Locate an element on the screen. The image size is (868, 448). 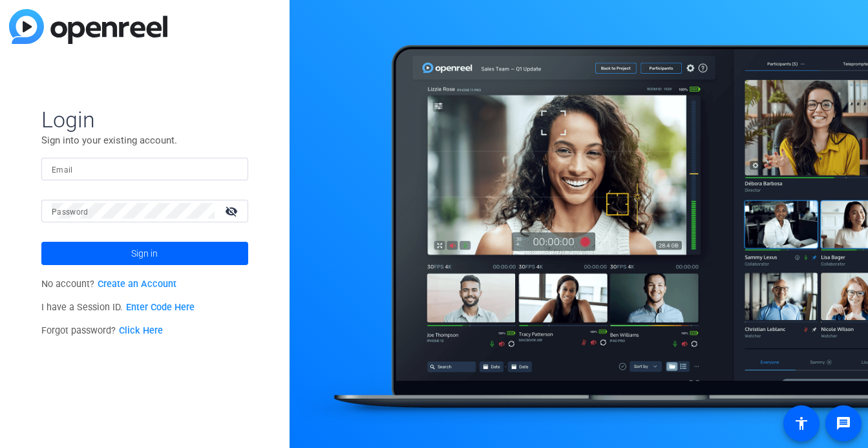
img: blue-gradient.svg is located at coordinates (88, 26).